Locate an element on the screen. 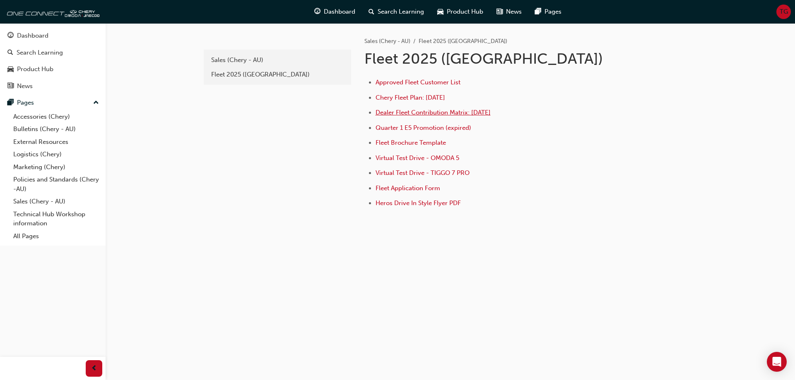 The height and width of the screenshot is (380, 795). a: oneconnect is located at coordinates (52, 12).